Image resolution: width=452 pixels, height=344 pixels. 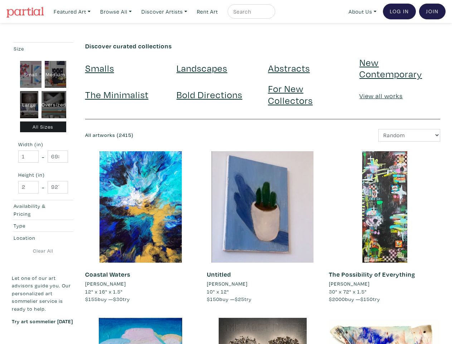 What do you see at coordinates (117, 94) in the screenshot?
I see `a: The Minimalist` at bounding box center [117, 94].